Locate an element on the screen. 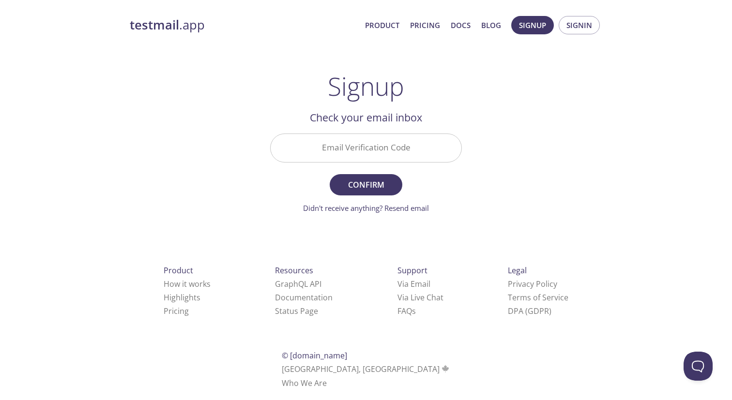 The height and width of the screenshot is (400, 732). a: FAQ is located at coordinates (407, 311).